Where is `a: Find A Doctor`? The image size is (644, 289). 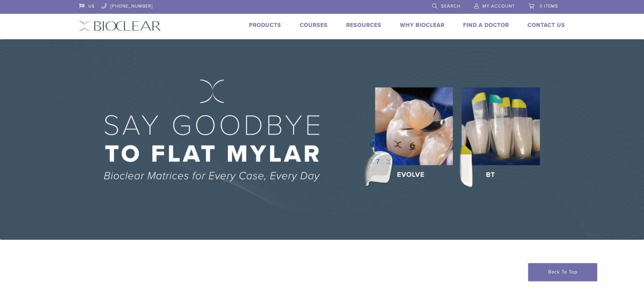
a: Find A Doctor is located at coordinates (486, 25).